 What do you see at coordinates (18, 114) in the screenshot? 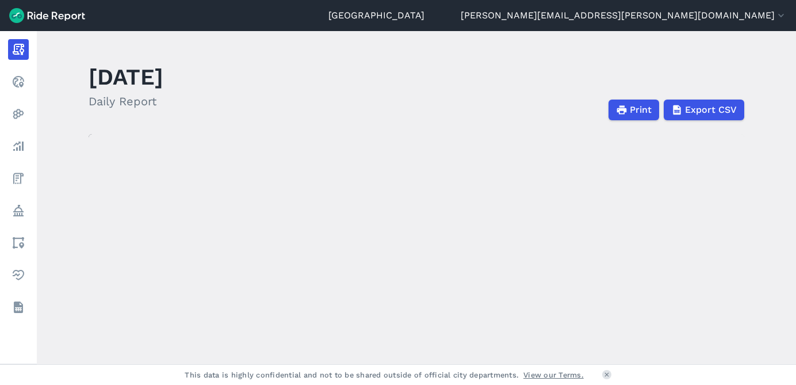
I see `a: Heatmaps` at bounding box center [18, 114].